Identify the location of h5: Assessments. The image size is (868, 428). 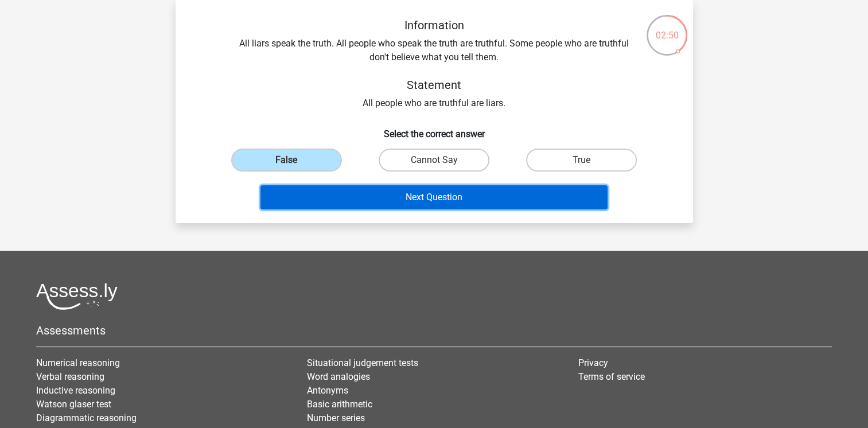
(434, 331).